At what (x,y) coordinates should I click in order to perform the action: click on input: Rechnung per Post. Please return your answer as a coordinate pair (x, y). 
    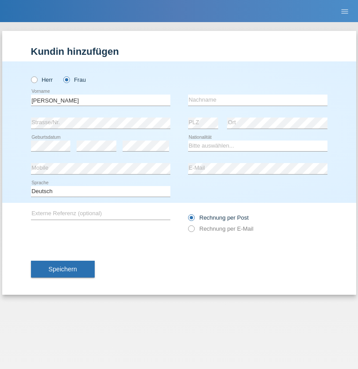
    Looking at the image, I should click on (191, 220).